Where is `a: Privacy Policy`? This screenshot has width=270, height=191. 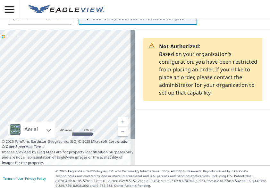 a: Privacy Policy is located at coordinates (35, 178).